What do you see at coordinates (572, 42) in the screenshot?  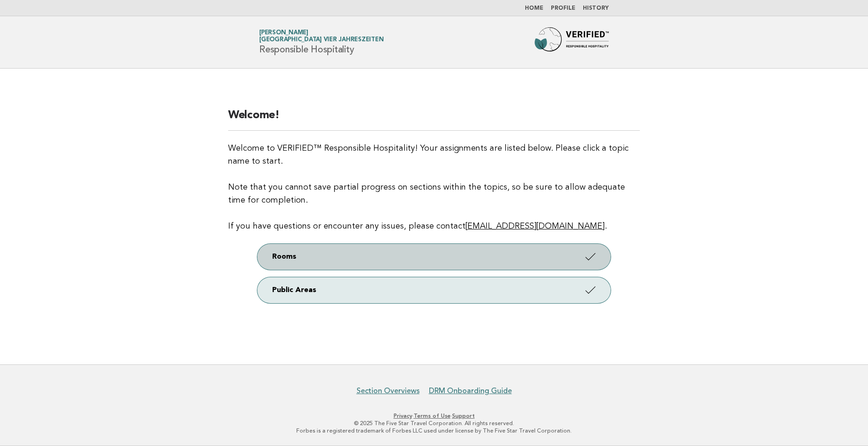 I see `img: Forbes Travel Guide` at bounding box center [572, 42].